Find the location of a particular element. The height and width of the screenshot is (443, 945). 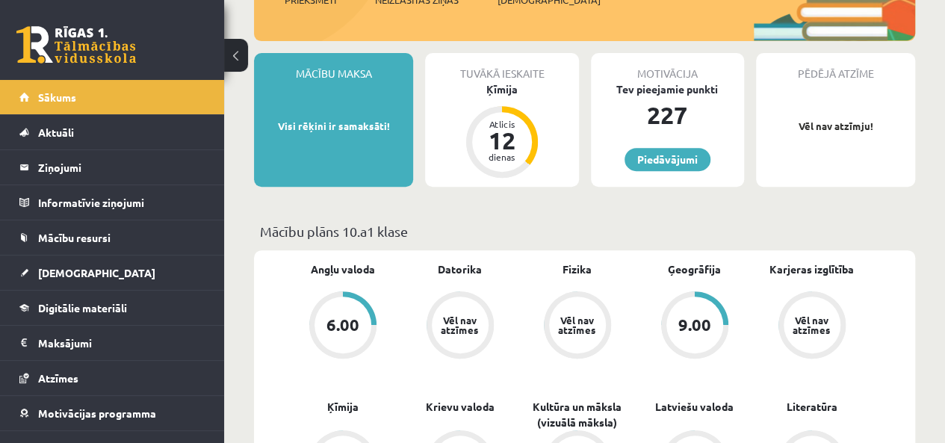

p: Vēl nav atzīmju! is located at coordinates (835, 126).